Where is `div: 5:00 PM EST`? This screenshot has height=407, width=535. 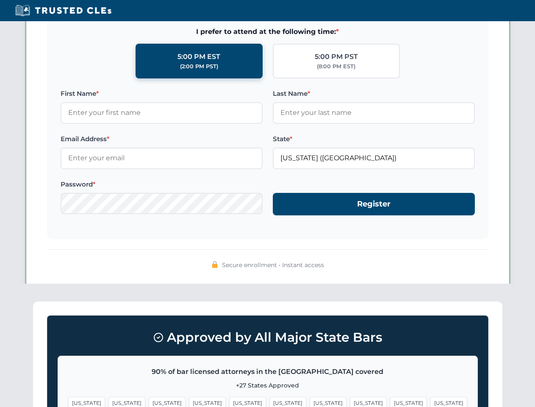
div: 5:00 PM EST is located at coordinates (199, 57).